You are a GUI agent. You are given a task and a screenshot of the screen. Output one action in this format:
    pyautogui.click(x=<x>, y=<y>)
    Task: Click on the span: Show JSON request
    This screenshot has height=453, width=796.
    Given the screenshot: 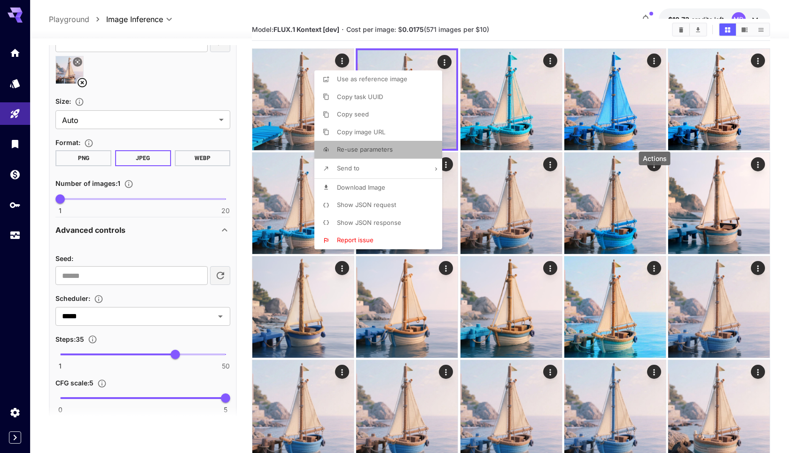 What is the action you would take?
    pyautogui.click(x=366, y=205)
    